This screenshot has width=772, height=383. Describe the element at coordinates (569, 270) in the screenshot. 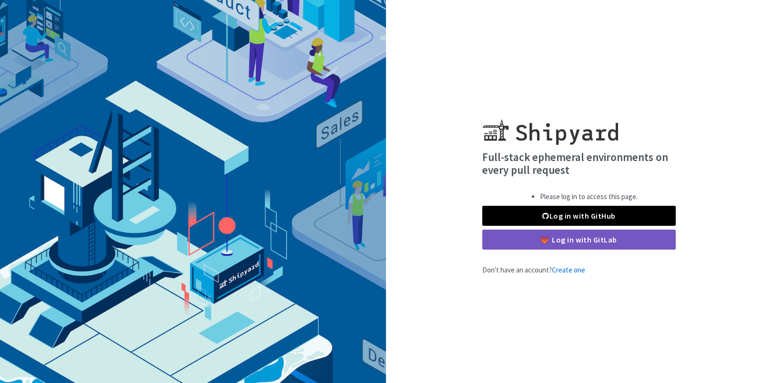

I see `a: Create one` at that location.